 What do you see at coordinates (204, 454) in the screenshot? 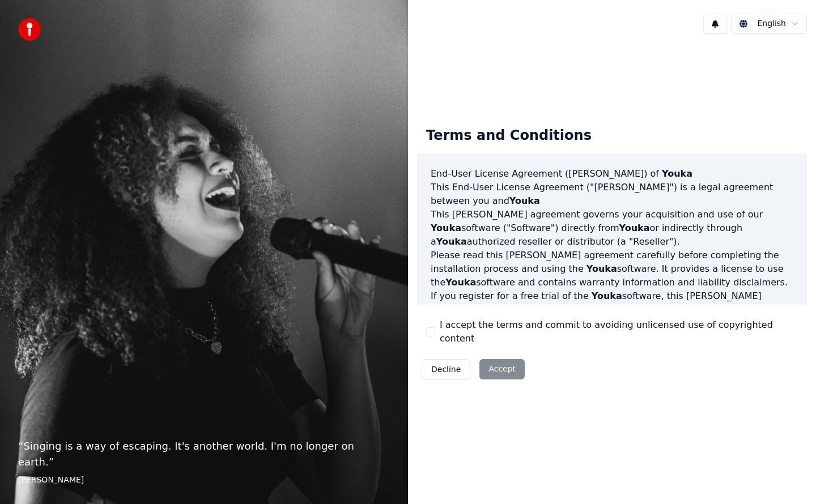
I see `p: “ Singing is a way of escaping. It's another world. I'm no longer on earth. ”` at bounding box center [204, 454].